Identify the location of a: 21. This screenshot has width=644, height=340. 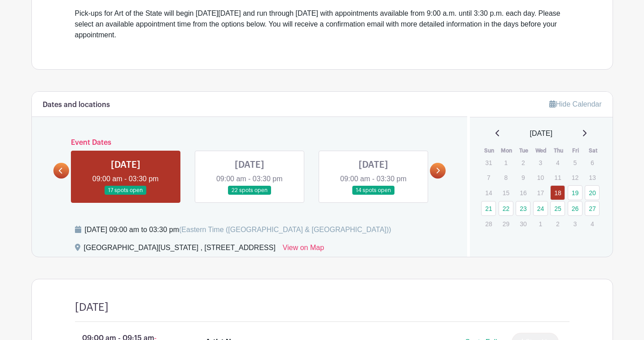
(488, 208).